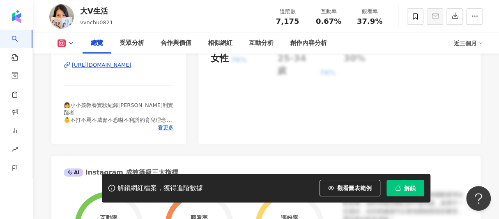  Describe the element at coordinates (329, 12) in the screenshot. I see `div: 互動率` at that location.